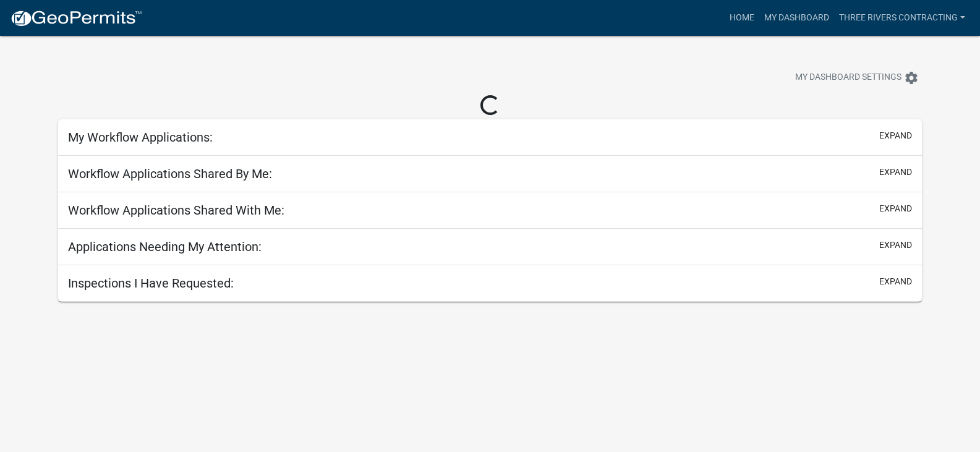 This screenshot has width=980, height=452. What do you see at coordinates (176, 210) in the screenshot?
I see `h5: Workflow Applications Shared With Me:` at bounding box center [176, 210].